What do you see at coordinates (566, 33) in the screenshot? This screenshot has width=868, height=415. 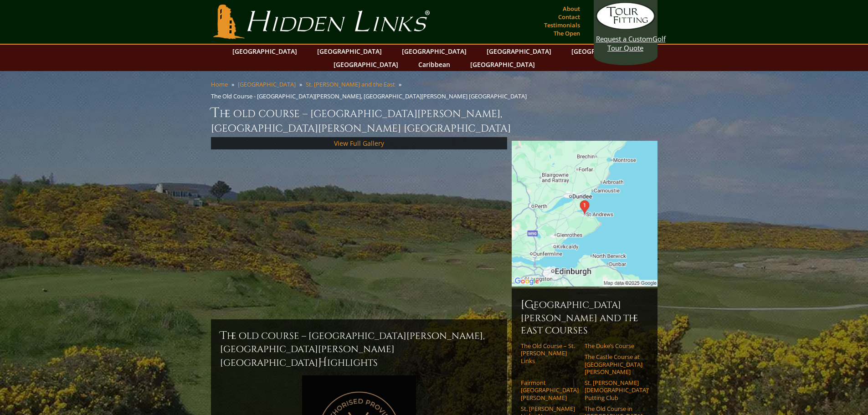 I see `a: The Open` at bounding box center [566, 33].